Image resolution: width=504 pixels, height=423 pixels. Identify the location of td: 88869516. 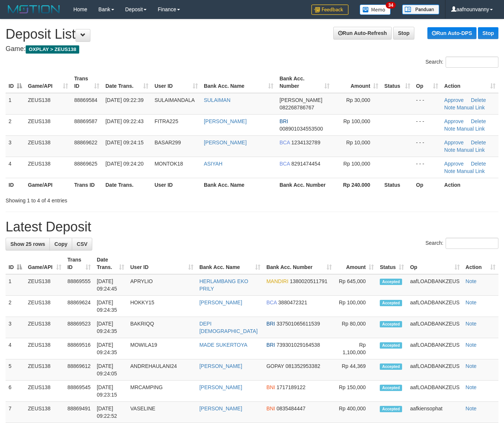
(79, 349).